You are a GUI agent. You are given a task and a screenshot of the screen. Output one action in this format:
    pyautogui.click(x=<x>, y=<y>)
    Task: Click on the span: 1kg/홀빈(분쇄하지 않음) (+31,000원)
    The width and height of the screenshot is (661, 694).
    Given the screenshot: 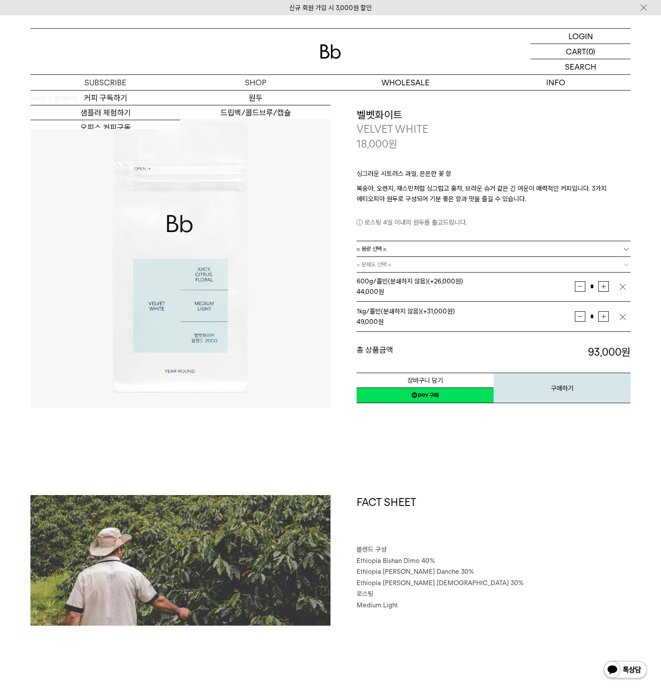 What is the action you would take?
    pyautogui.click(x=406, y=311)
    